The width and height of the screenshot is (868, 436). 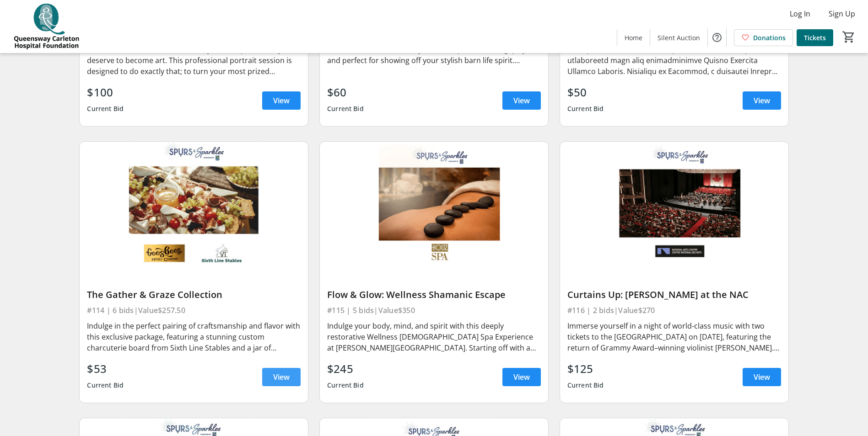 What do you see at coordinates (800, 13) in the screenshot?
I see `button: Log In` at bounding box center [800, 13].